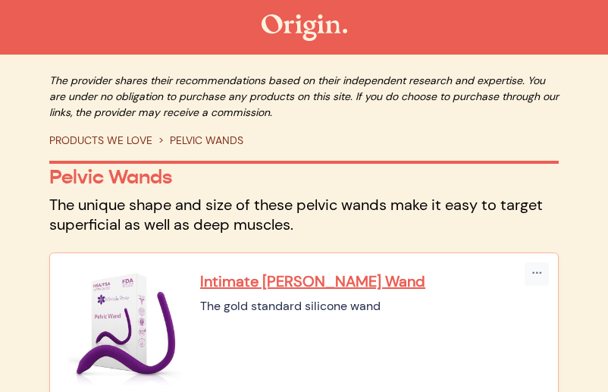 The image size is (608, 392). I want to click on img: The Origin Shop, so click(304, 27).